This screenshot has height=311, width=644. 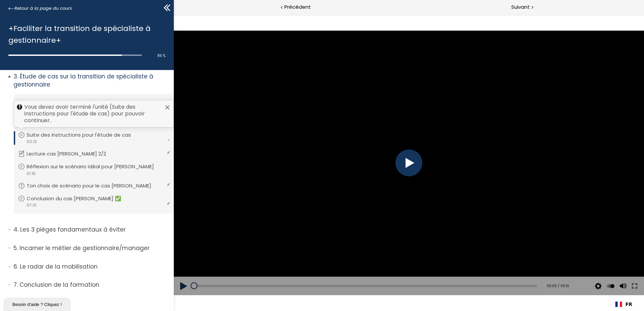 I want to click on span: Suivant, so click(x=520, y=7).